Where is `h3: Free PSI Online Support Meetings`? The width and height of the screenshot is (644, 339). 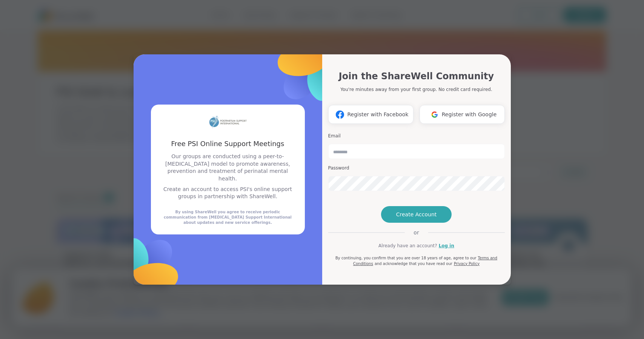
h3: Free PSI Online Support Meetings is located at coordinates (228, 143).